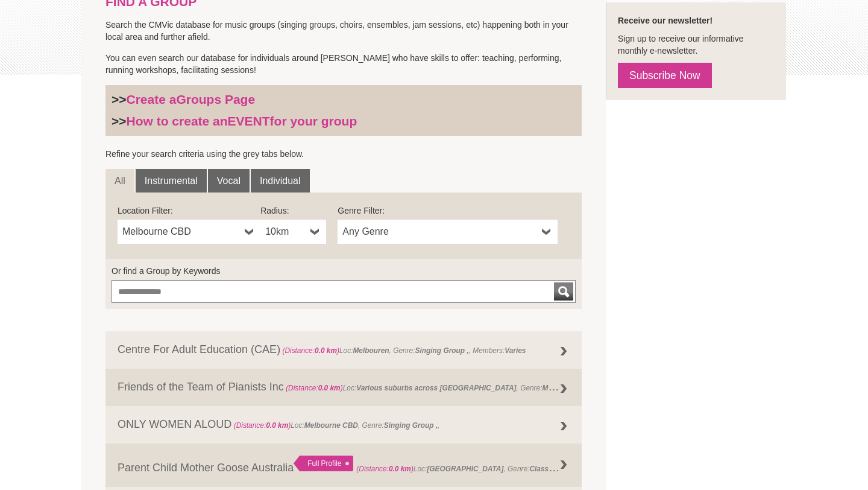  What do you see at coordinates (171, 181) in the screenshot?
I see `a: Instrumental` at bounding box center [171, 181].